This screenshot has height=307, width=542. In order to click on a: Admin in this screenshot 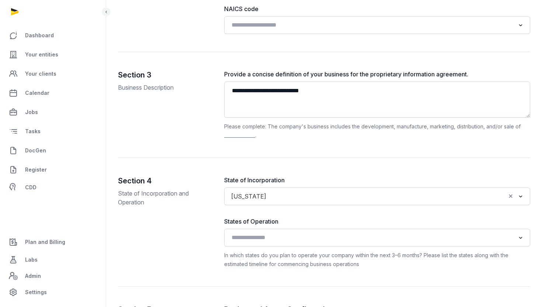, I will do `click(53, 276)`.